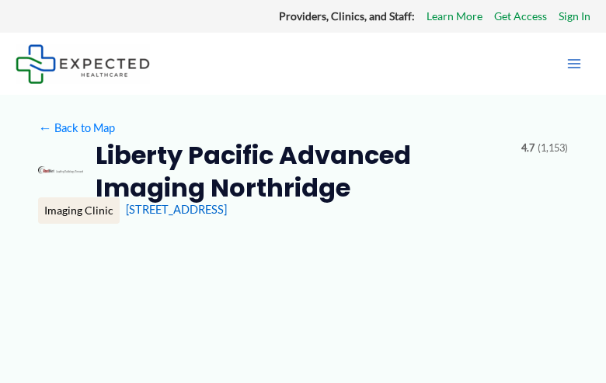 The width and height of the screenshot is (606, 383). What do you see at coordinates (455, 16) in the screenshot?
I see `a: Learn More` at bounding box center [455, 16].